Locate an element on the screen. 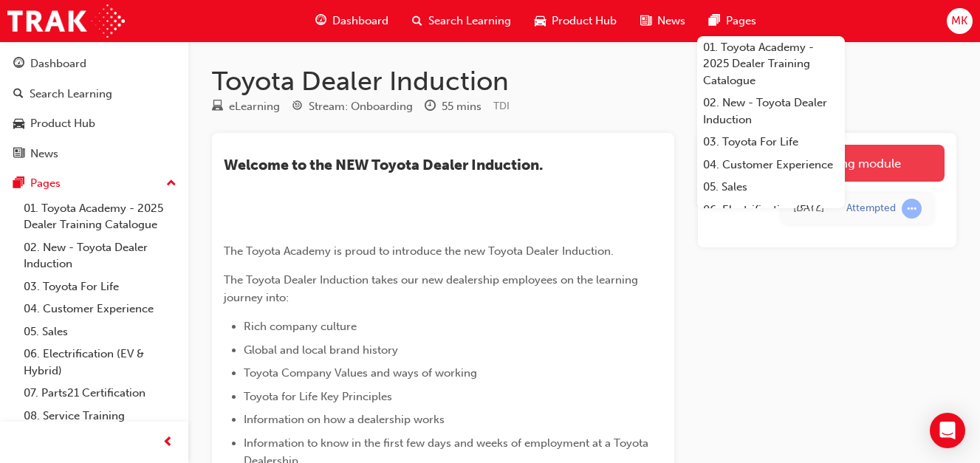 The width and height of the screenshot is (980, 463). img: Trak is located at coordinates (66, 21).